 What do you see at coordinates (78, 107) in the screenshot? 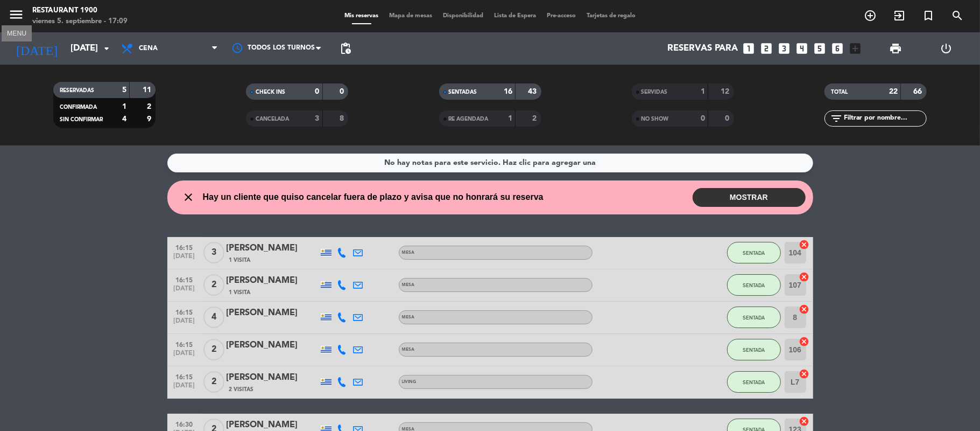
I see `span: CONFIRMADA` at bounding box center [78, 107].